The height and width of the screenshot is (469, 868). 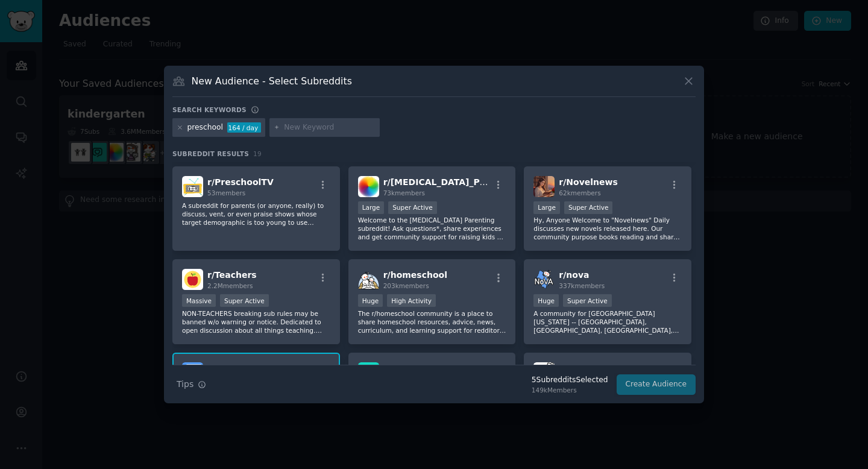 I want to click on span: 337k members, so click(x=581, y=286).